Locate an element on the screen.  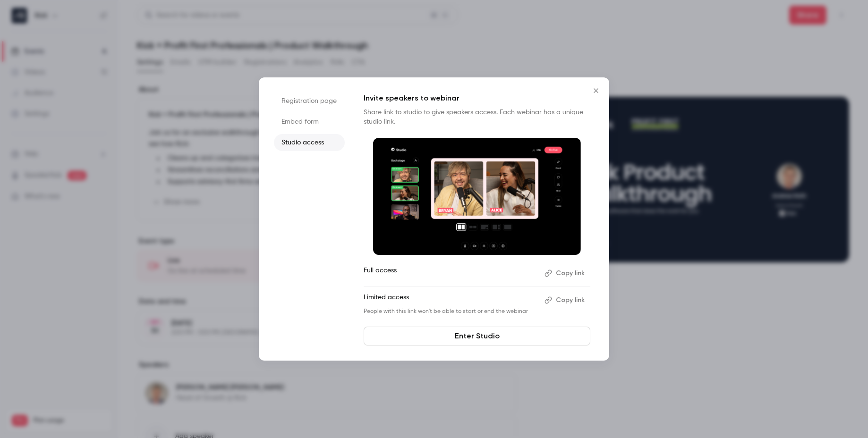
img: Invite speakers to webinar is located at coordinates (477, 197).